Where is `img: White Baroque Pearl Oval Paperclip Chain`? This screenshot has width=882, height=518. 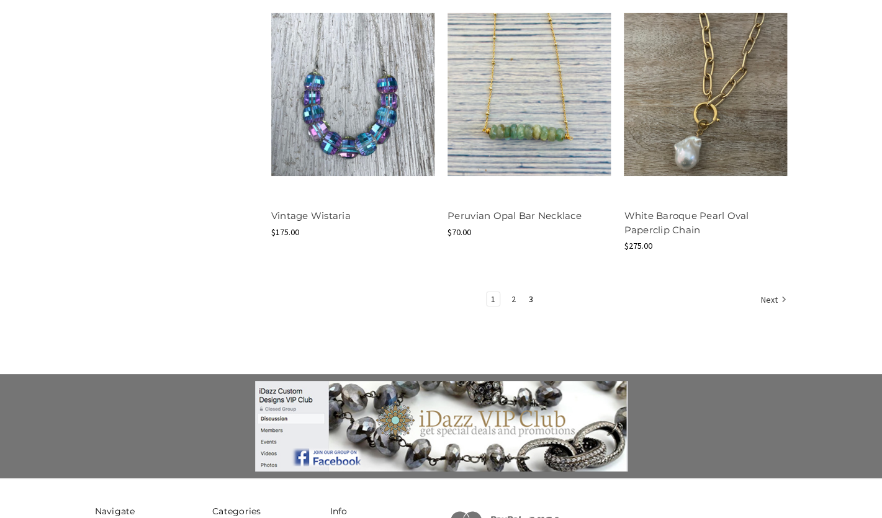
img: White Baroque Pearl Oval Paperclip Chain is located at coordinates (705, 94).